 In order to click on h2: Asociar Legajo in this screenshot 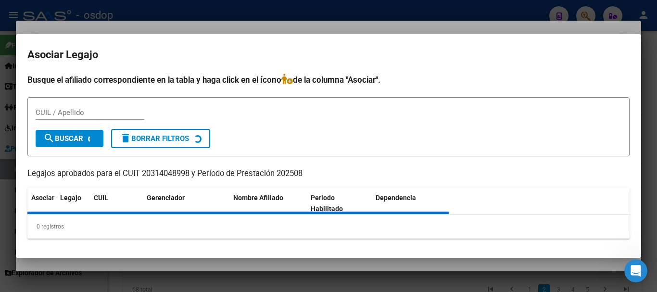, I will do `click(328, 55)`.